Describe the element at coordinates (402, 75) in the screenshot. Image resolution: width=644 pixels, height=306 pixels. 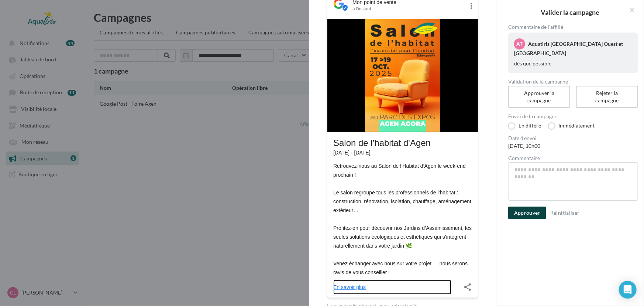
I see `img: affiche-salon-oct-01` at that location.